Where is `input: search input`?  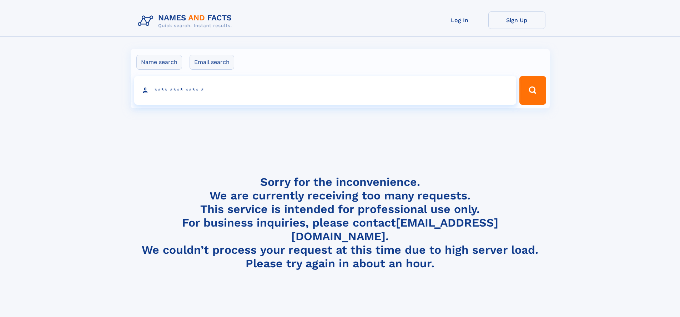 input: search input is located at coordinates (325, 90).